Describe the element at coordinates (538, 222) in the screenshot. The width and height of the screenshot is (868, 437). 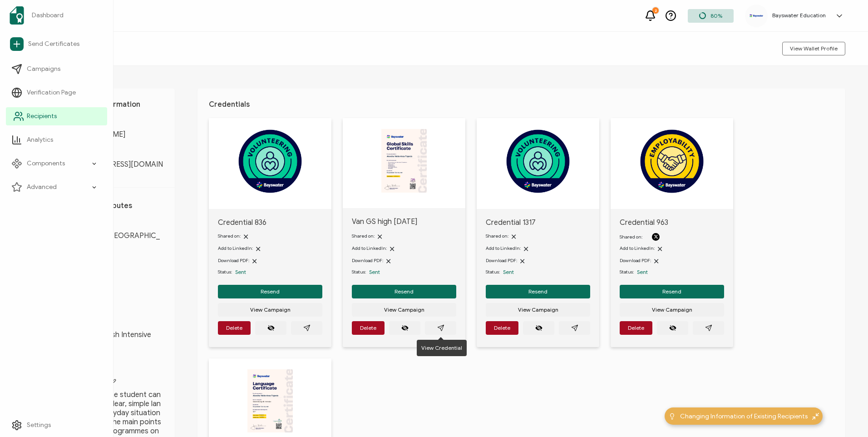
I see `span: Credential 1317` at that location.